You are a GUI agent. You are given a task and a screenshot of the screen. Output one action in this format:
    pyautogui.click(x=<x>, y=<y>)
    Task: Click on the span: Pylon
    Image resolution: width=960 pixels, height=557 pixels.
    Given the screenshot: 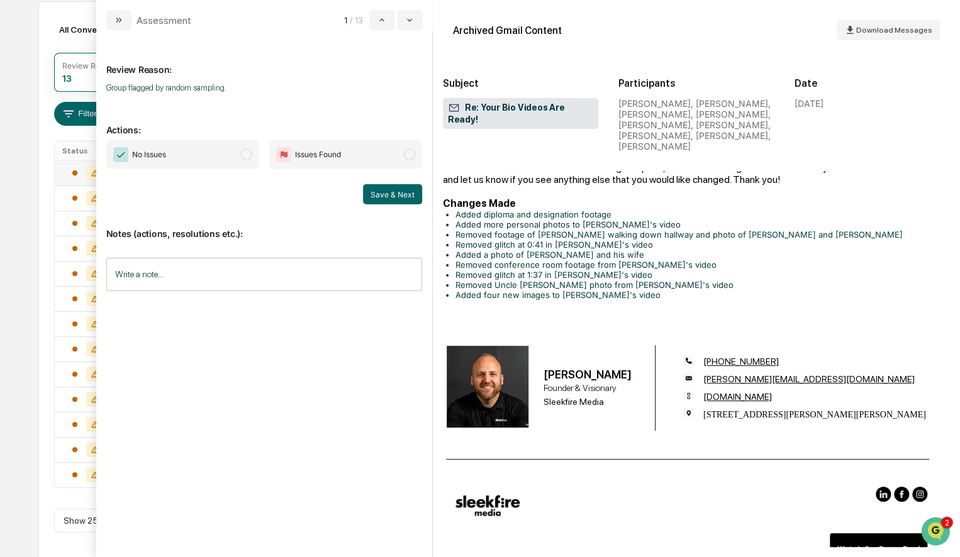 What is the action you would take?
    pyautogui.click(x=138, y=316)
    